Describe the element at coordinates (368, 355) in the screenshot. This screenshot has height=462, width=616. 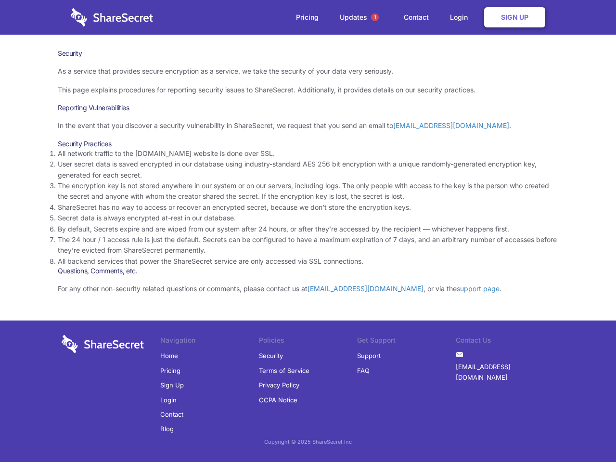
I see `a: Support` at that location.